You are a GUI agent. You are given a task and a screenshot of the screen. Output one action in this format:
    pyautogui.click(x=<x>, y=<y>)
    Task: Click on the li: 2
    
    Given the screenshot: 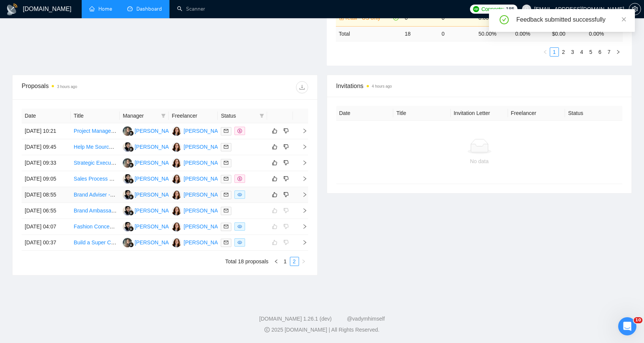 What is the action you would take?
    pyautogui.click(x=294, y=262)
    